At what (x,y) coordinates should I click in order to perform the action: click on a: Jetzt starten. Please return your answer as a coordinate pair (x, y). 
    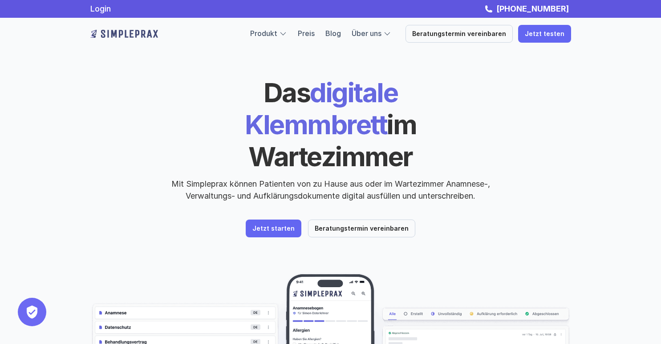
    Looking at the image, I should click on (273, 229).